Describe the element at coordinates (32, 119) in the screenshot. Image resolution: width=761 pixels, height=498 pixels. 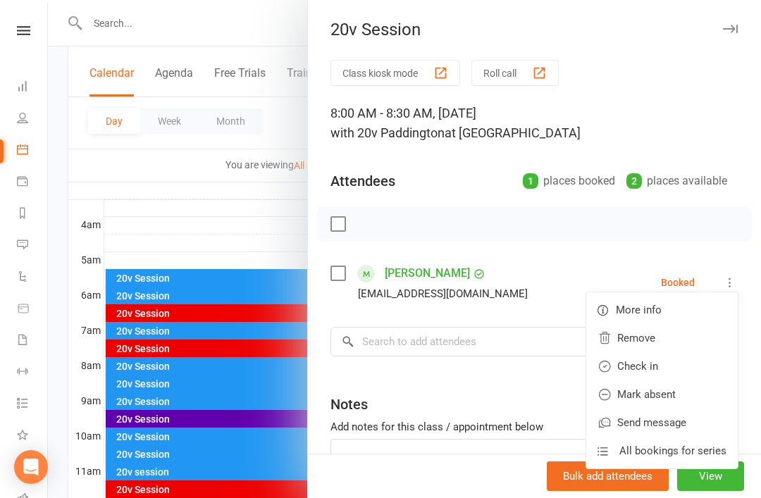
I see `a: People` at that location.